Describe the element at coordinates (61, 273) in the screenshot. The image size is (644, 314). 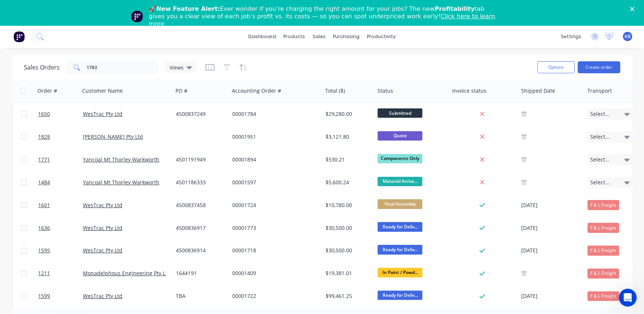
I see `a: 1211` at that location.